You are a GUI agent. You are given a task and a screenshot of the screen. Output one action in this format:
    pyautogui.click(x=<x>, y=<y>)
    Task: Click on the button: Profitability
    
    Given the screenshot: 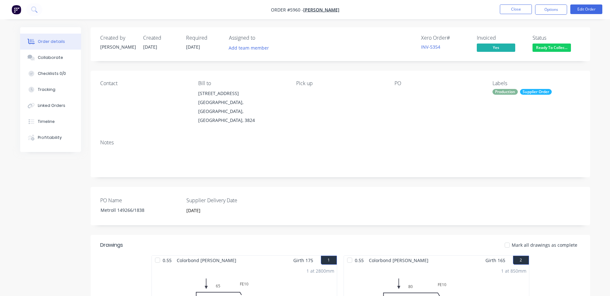 What is the action you would take?
    pyautogui.click(x=51, y=138)
    